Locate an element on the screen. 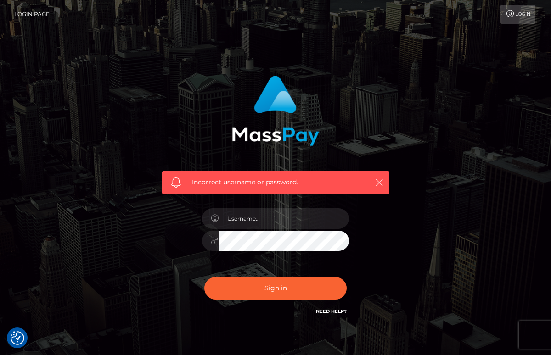 This screenshot has height=355, width=551. a: Login is located at coordinates (518, 14).